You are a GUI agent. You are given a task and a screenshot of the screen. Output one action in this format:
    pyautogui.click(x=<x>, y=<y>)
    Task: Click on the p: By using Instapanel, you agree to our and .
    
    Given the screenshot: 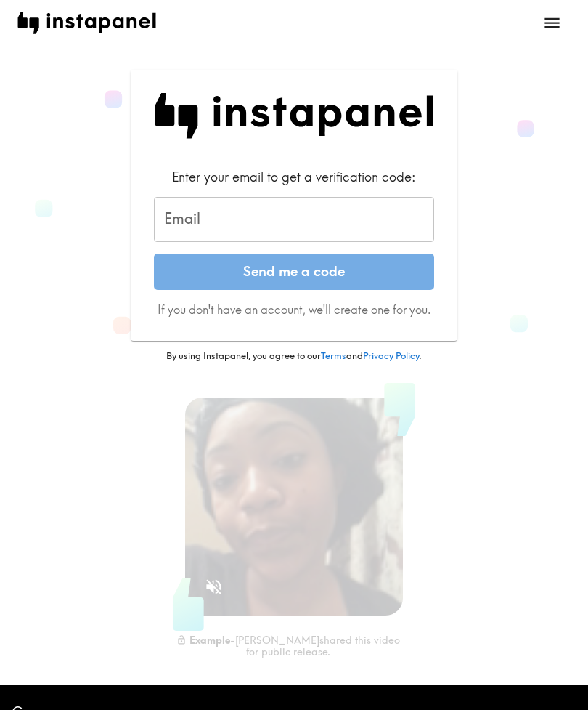 What is the action you would take?
    pyautogui.click(x=294, y=356)
    